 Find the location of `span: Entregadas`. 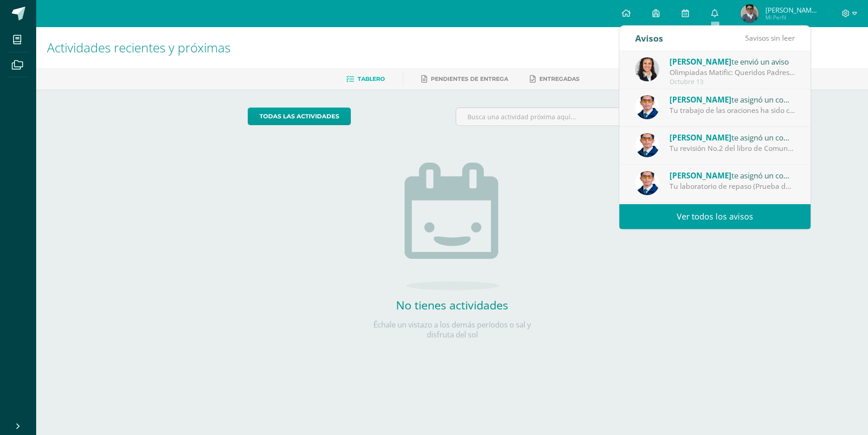

span: Entregadas is located at coordinates (560, 79).